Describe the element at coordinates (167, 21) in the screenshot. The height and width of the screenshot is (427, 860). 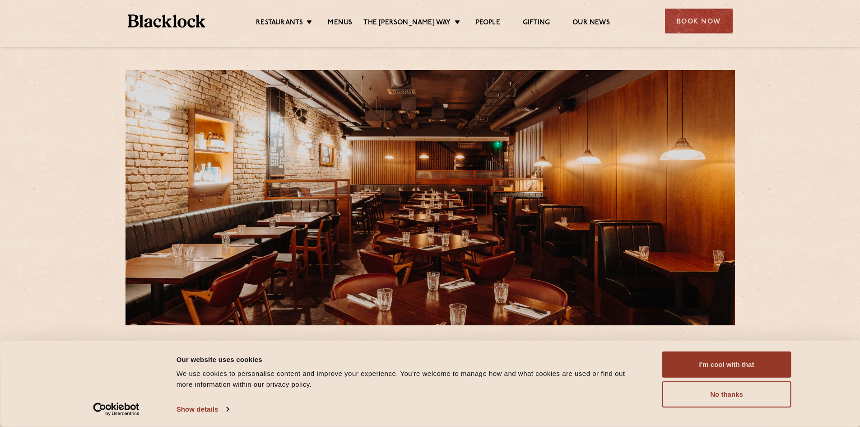
I see `img: BL_Textured_Logo-footer-cropped.svg` at that location.